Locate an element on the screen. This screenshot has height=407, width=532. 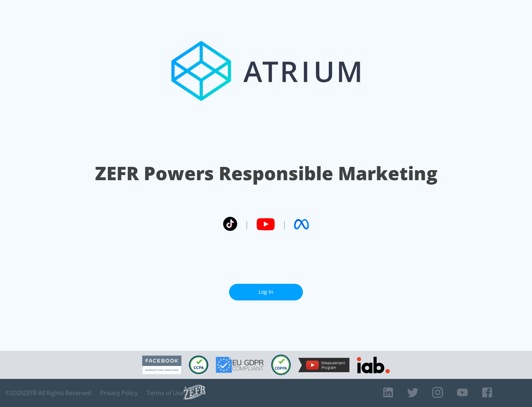
img: IAB is located at coordinates (373, 365).